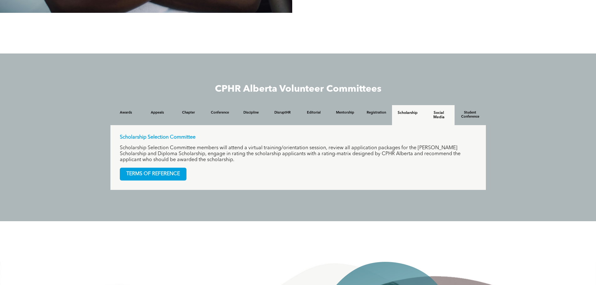 This screenshot has height=285, width=596. Describe the element at coordinates (298, 137) in the screenshot. I see `p: Scholarship Selection Committee` at that location.